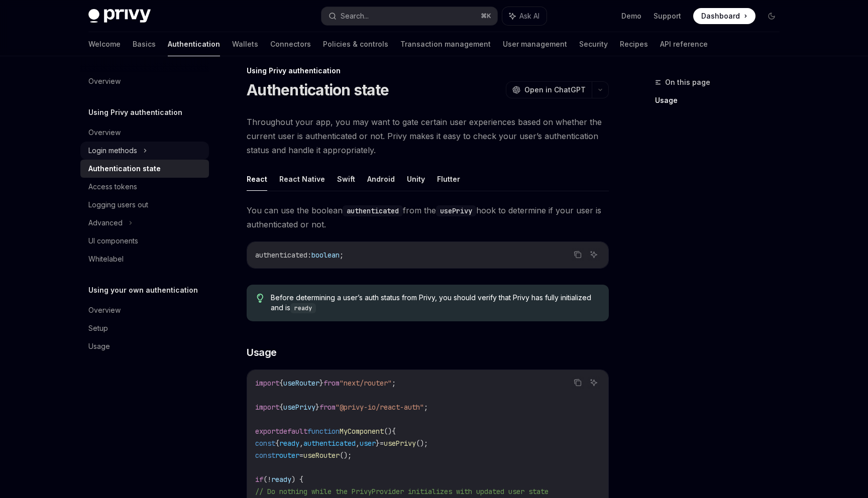 The image size is (868, 498). I want to click on div: Usage, so click(99, 346).